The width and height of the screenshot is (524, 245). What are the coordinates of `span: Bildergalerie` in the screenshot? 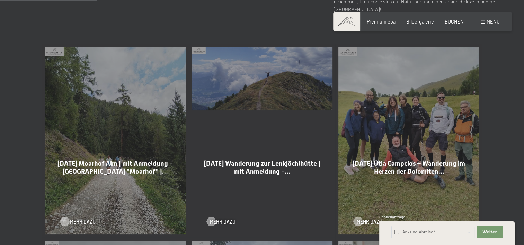 It's located at (420, 21).